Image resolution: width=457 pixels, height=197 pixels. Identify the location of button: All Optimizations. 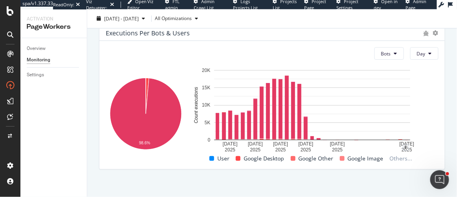
(178, 19).